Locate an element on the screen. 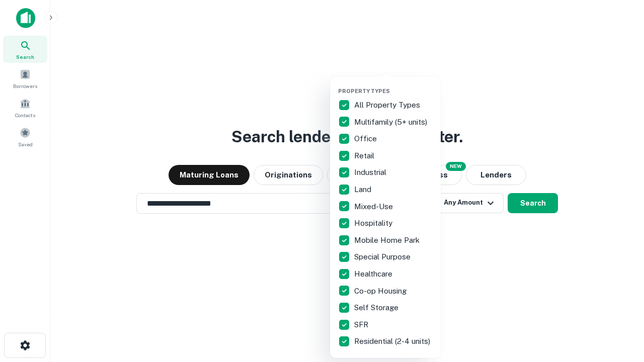 This screenshot has height=362, width=644. p: Residential (2-4 units) is located at coordinates (393, 341).